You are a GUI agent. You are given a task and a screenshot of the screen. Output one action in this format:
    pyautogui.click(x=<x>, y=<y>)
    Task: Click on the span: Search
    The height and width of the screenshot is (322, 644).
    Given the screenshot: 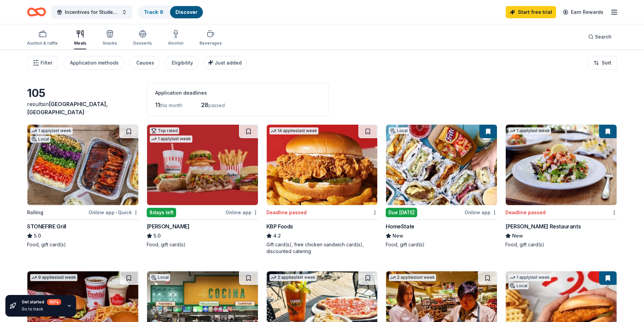 What is the action you would take?
    pyautogui.click(x=604, y=37)
    